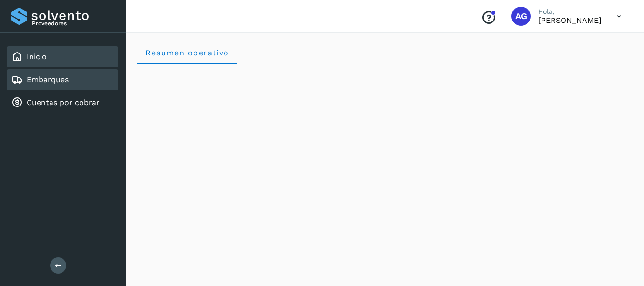 The width and height of the screenshot is (644, 286). Describe the element at coordinates (37, 56) in the screenshot. I see `a: Inicio` at that location.